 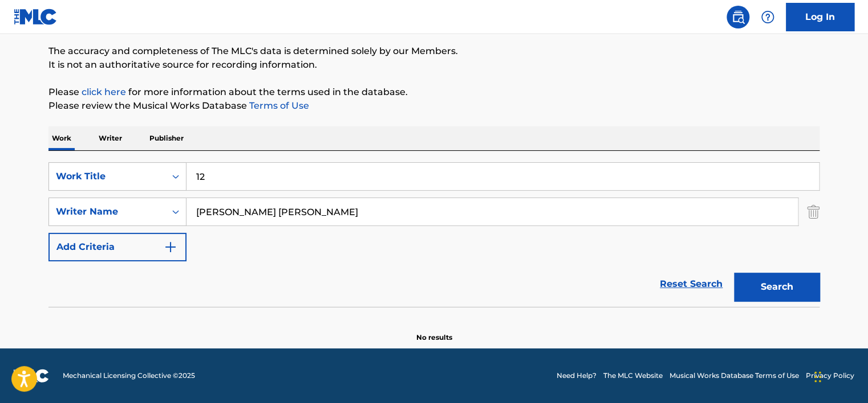 What do you see at coordinates (830, 376) in the screenshot?
I see `a: Privacy Policy` at bounding box center [830, 376].